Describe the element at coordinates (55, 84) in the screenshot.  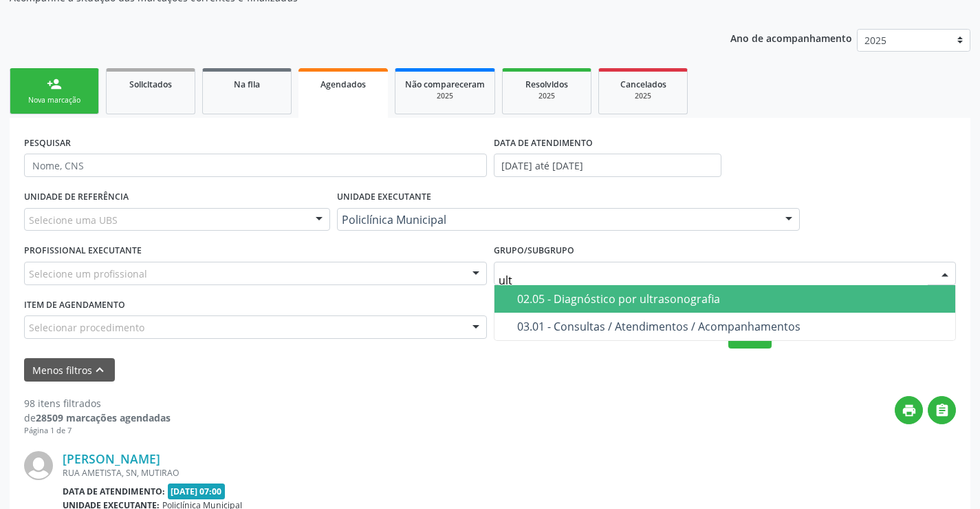
I see `div: person_add` at that location.